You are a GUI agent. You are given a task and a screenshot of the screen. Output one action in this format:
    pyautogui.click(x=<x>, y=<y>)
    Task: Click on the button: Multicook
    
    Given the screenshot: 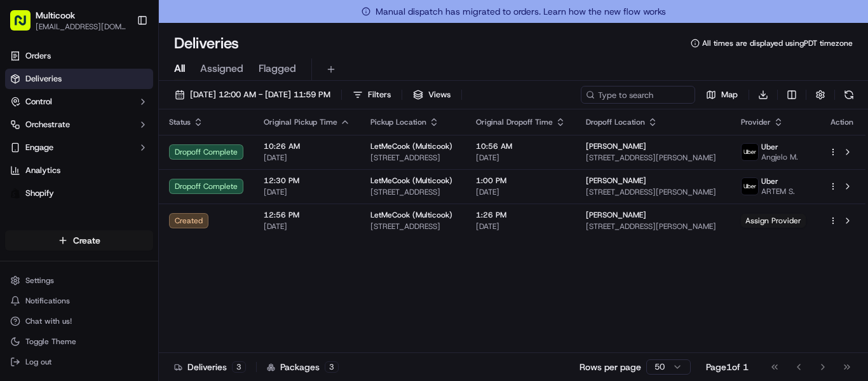 What is the action you would take?
    pyautogui.click(x=55, y=15)
    